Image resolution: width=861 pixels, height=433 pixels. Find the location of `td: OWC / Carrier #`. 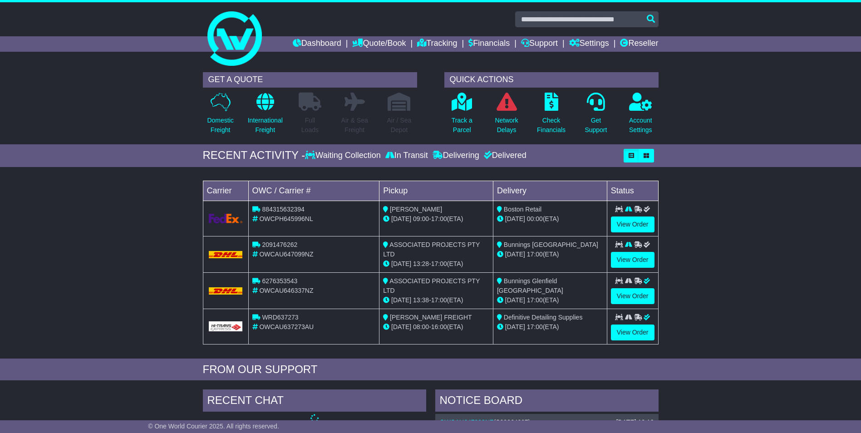

td: OWC / Carrier # is located at coordinates (314, 191).